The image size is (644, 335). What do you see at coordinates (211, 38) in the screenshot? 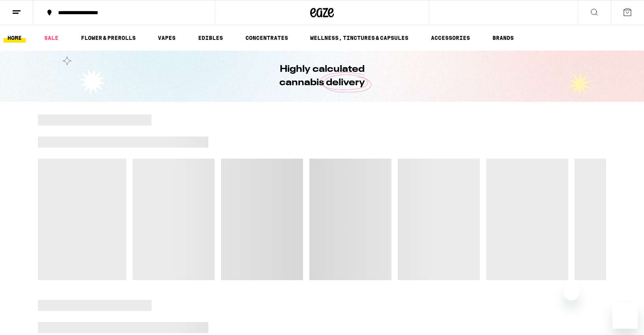
I see `a: EDIBLES` at bounding box center [211, 38].